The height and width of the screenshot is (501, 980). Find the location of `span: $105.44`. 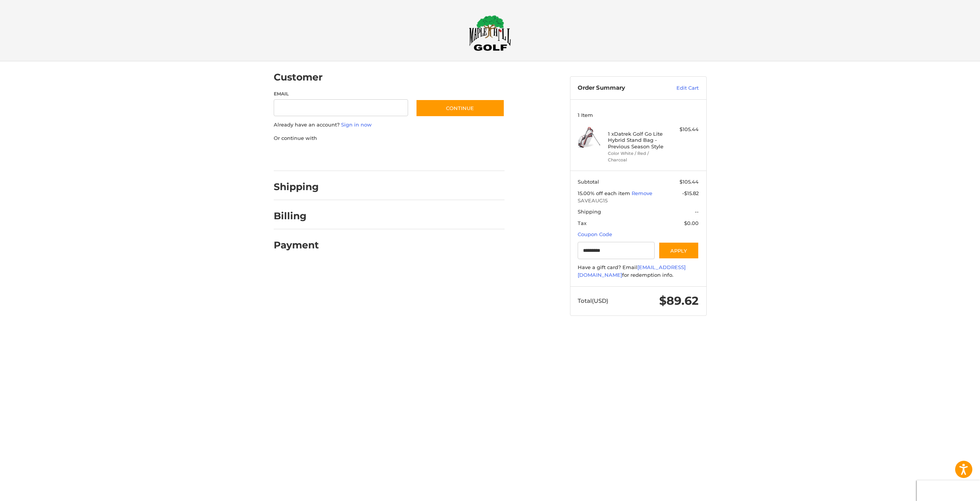

span: $105.44 is located at coordinates (690, 182).